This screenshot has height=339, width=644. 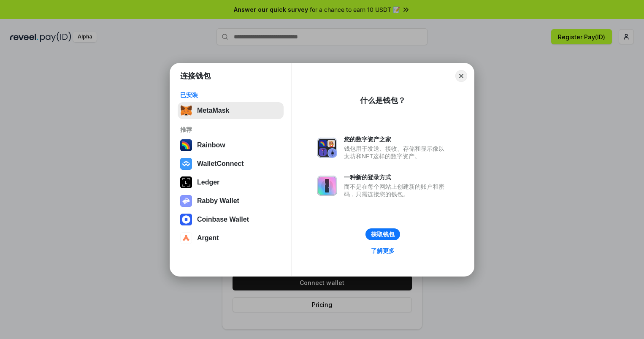 What do you see at coordinates (230, 220) in the screenshot?
I see `button: Coinbase Wallet` at bounding box center [230, 220].